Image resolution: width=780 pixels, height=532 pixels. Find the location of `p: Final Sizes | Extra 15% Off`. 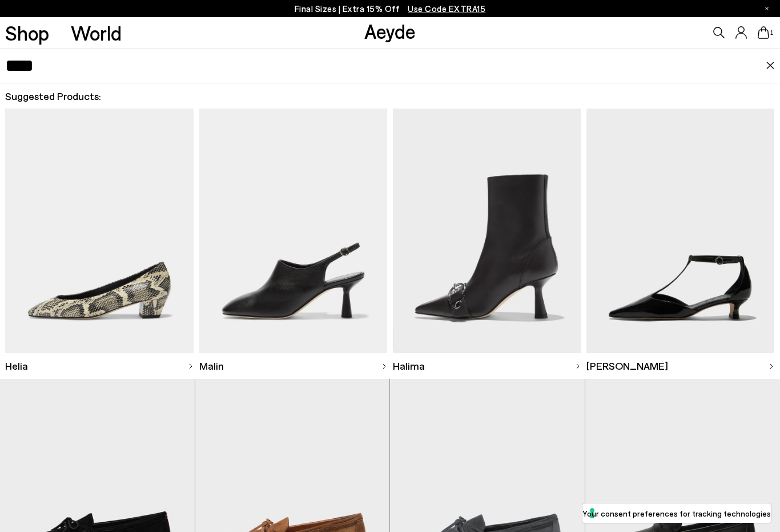

p: Final Sizes | Extra 15% Off is located at coordinates (390, 9).